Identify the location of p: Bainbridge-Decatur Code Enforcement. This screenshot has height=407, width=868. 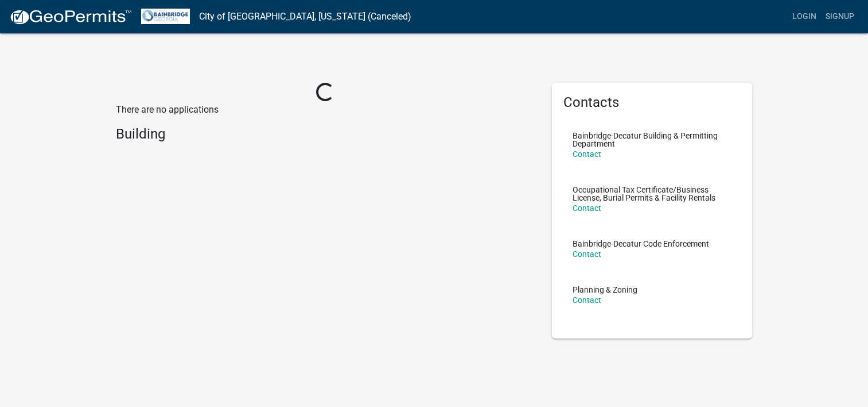
(641, 244).